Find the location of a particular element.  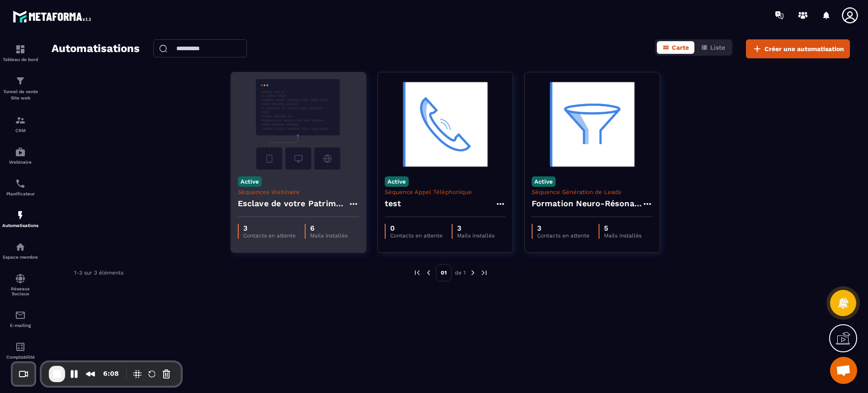

p: Comptabilité is located at coordinates (20, 357).